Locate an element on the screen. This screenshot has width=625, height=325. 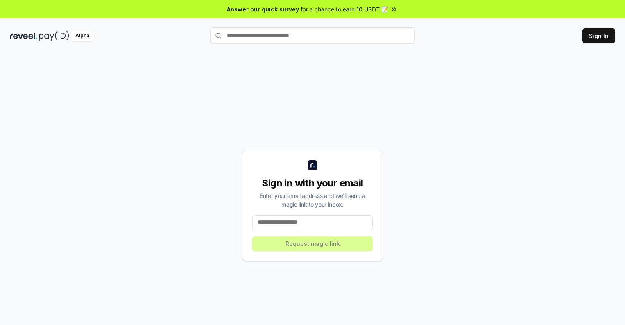
div: Sign in with your email is located at coordinates (313, 183).